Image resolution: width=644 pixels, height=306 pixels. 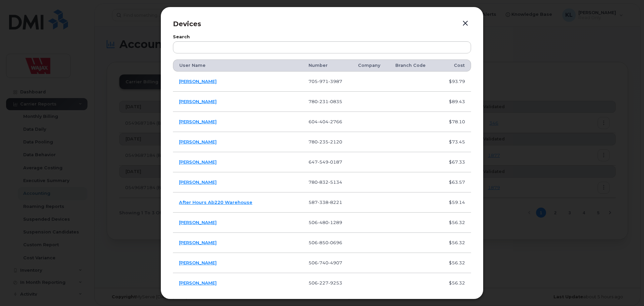 I want to click on span: 0187, so click(x=335, y=162).